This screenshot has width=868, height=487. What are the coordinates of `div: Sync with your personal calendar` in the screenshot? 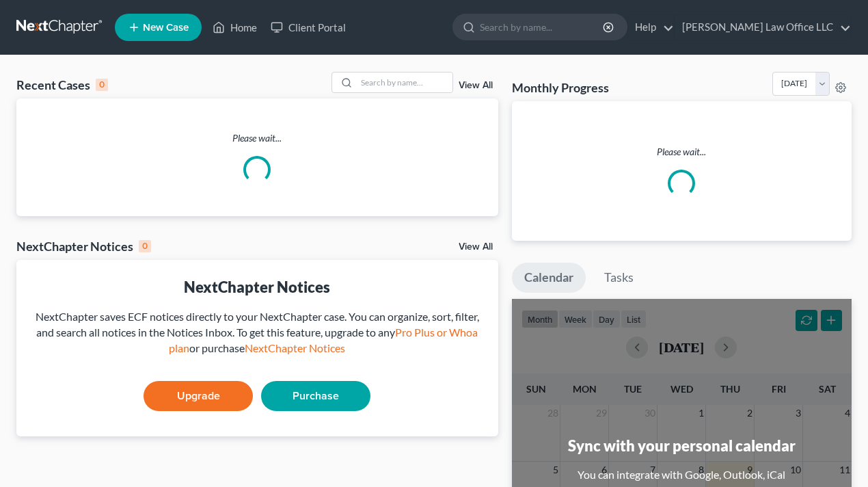 It's located at (681, 445).